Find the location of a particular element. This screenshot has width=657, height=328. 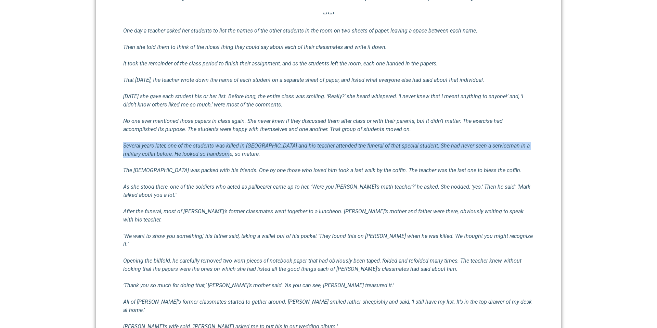

em: As she stood there, one of the soldiers who acted as pallbearer came up to her. ‘Were you [PERSON... is located at coordinates (327, 191).